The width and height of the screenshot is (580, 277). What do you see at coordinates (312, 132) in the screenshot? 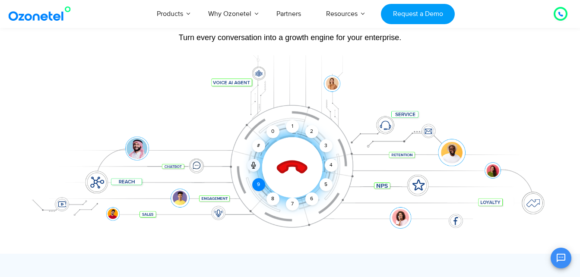
I see `div: 2` at bounding box center [312, 132].